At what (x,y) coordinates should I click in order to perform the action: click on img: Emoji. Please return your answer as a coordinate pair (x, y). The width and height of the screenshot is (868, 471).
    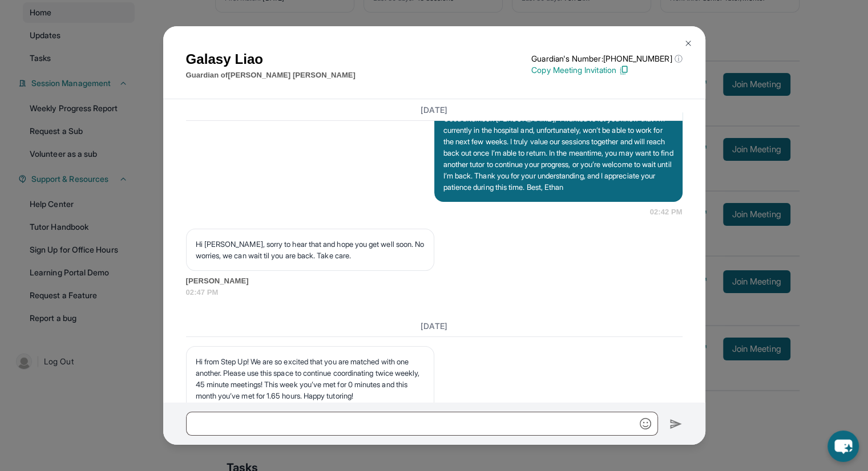
    Looking at the image, I should click on (645, 424).